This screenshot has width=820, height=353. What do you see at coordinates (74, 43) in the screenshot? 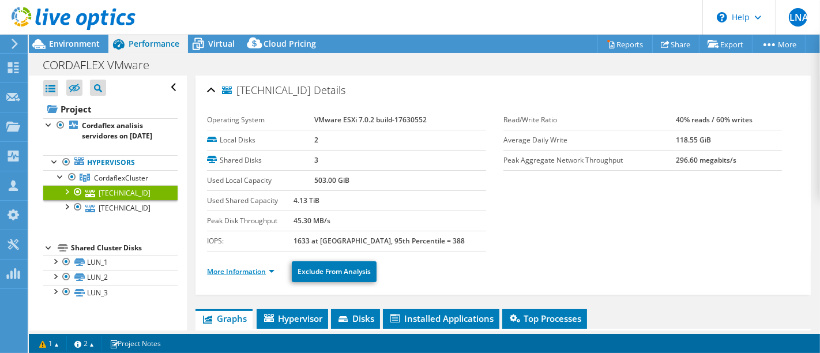
I see `span: Environment` at bounding box center [74, 43].